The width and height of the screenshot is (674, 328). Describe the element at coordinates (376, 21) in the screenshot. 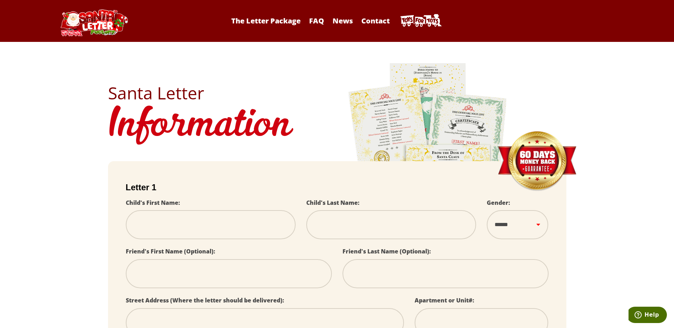

I see `a: Contact` at that location.